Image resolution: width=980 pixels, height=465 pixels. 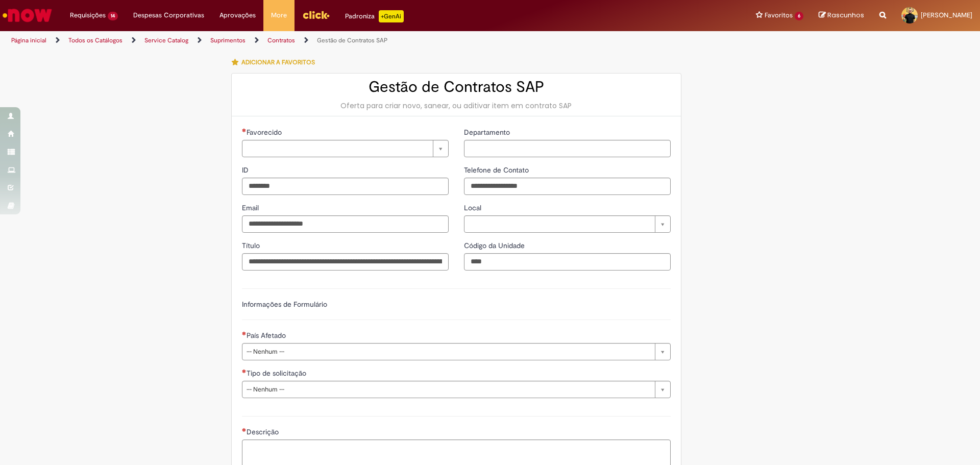 I want to click on span: 6, so click(x=799, y=16).